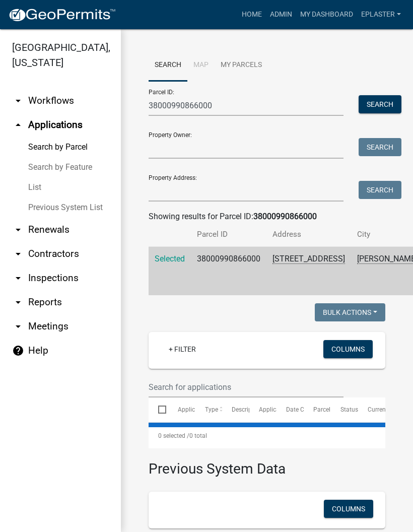 The width and height of the screenshot is (413, 532). What do you see at coordinates (267, 436) in the screenshot?
I see `div: 0 total` at bounding box center [267, 436].